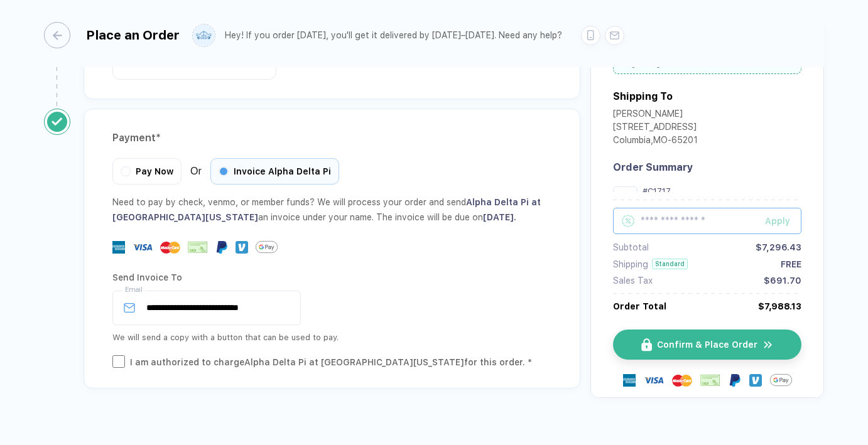  What do you see at coordinates (632, 281) in the screenshot?
I see `div: Sales Tax` at bounding box center [632, 281].